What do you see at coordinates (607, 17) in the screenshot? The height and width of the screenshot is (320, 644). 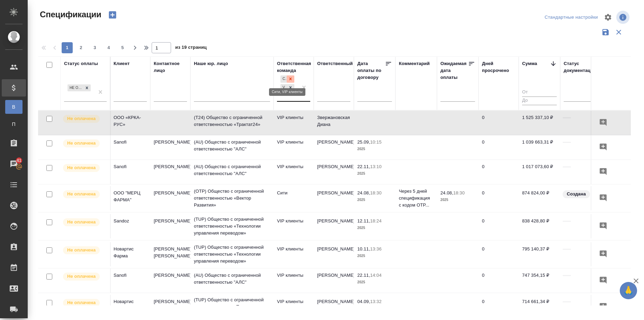 I see `span: Настроить таблицу` at bounding box center [607, 17].